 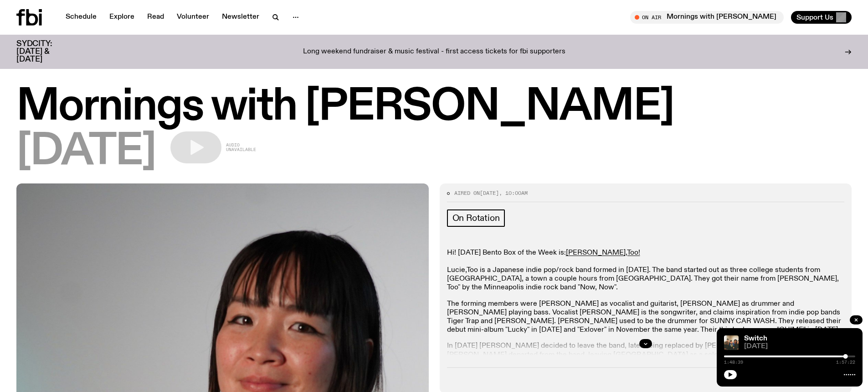 I want to click on span: , 10:00am, so click(x=513, y=193).